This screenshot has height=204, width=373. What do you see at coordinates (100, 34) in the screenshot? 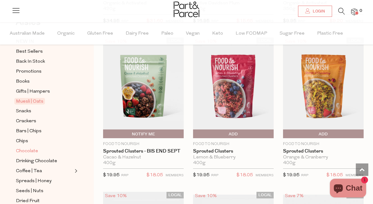
I see `span: Gluten Free` at bounding box center [100, 34].